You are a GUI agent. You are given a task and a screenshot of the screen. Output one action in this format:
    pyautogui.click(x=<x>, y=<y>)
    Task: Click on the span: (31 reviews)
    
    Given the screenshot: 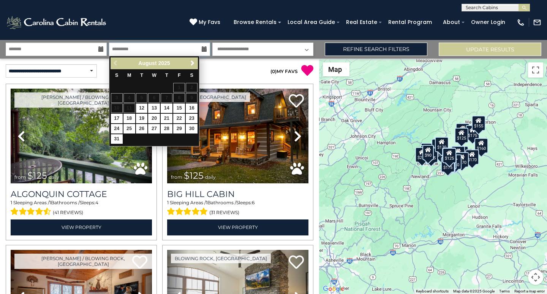 What is the action you would take?
    pyautogui.click(x=224, y=212)
    